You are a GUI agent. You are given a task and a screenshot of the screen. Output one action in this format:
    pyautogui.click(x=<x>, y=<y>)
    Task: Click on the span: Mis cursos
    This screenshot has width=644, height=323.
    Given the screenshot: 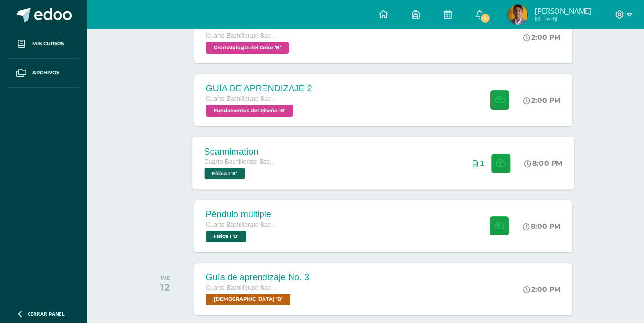 What is the action you would take?
    pyautogui.click(x=48, y=44)
    